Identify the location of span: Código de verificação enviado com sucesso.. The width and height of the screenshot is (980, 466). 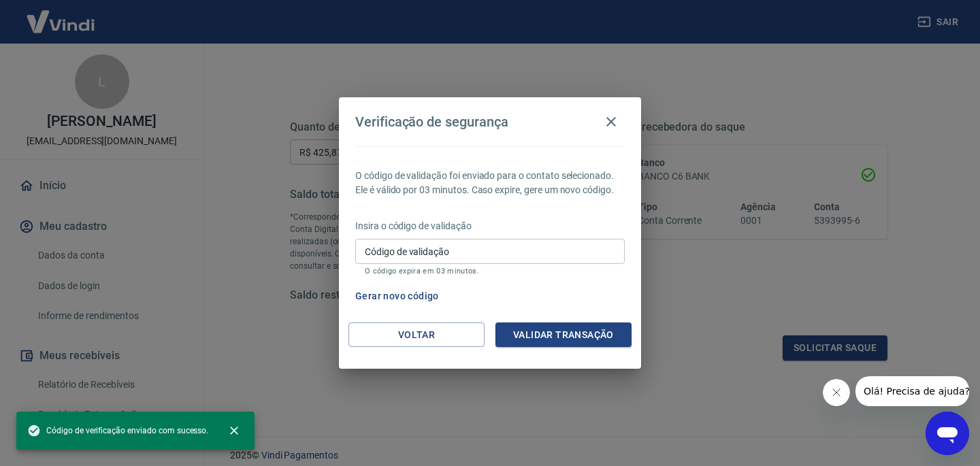
(118, 431).